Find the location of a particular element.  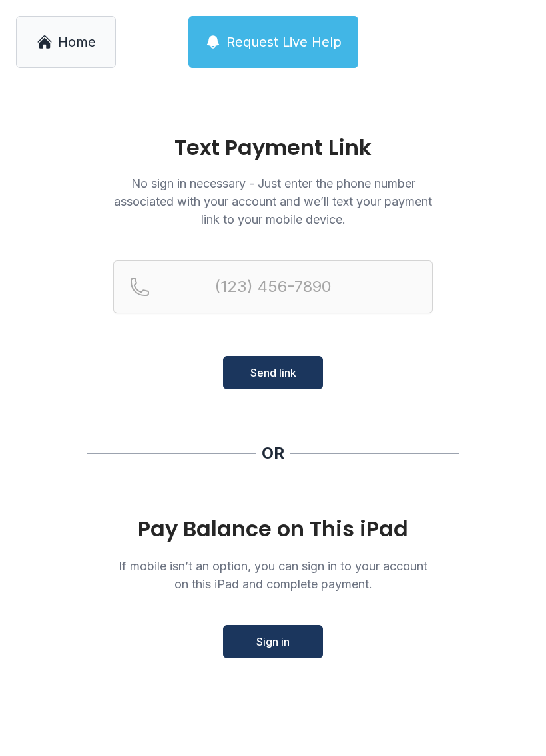

span: Sign in is located at coordinates (273, 641).